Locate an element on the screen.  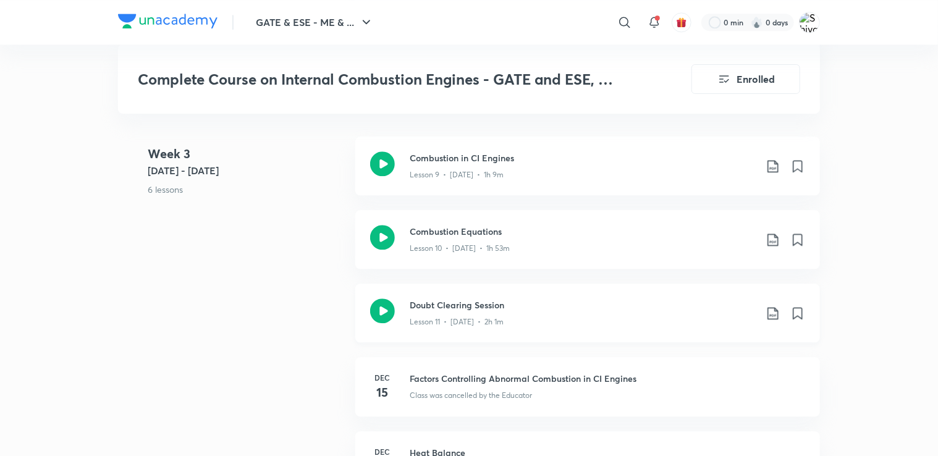
button: Enrolled is located at coordinates (746, 79).